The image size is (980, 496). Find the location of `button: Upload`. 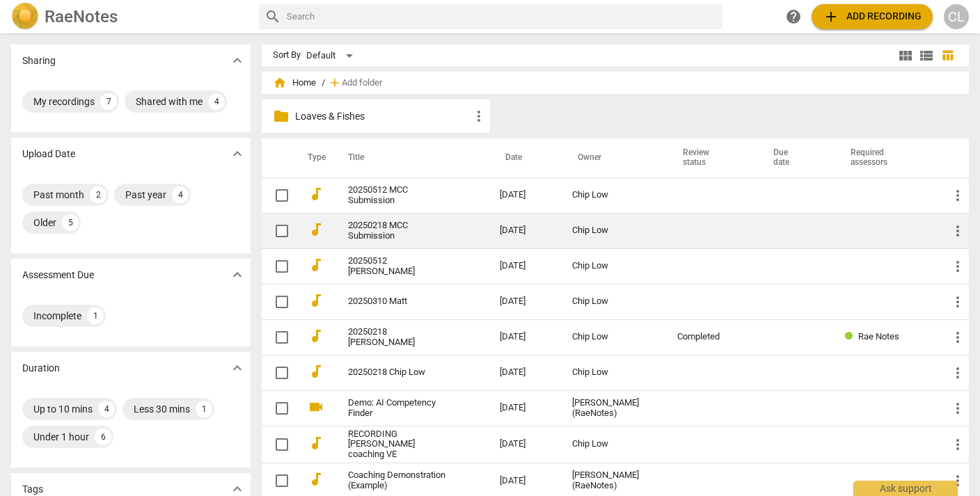

button: Upload is located at coordinates (872, 17).